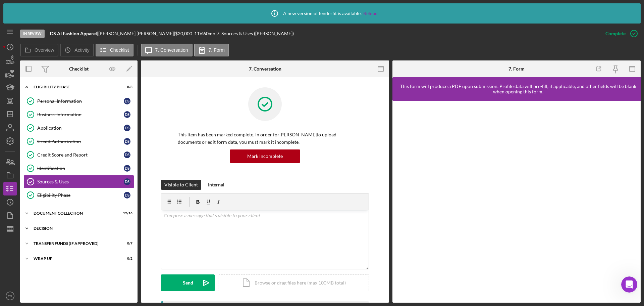 This screenshot has height=306, width=644. Describe the element at coordinates (217, 50) in the screenshot. I see `label: 7. Form` at that location.